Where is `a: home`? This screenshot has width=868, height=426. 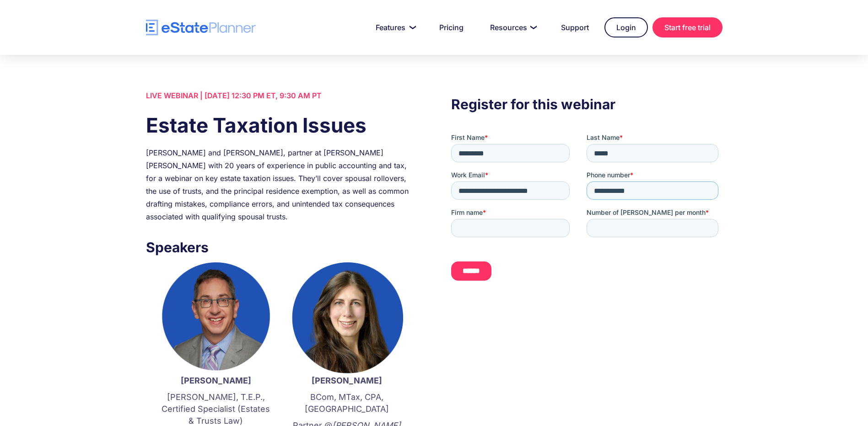
a: home is located at coordinates (201, 27).